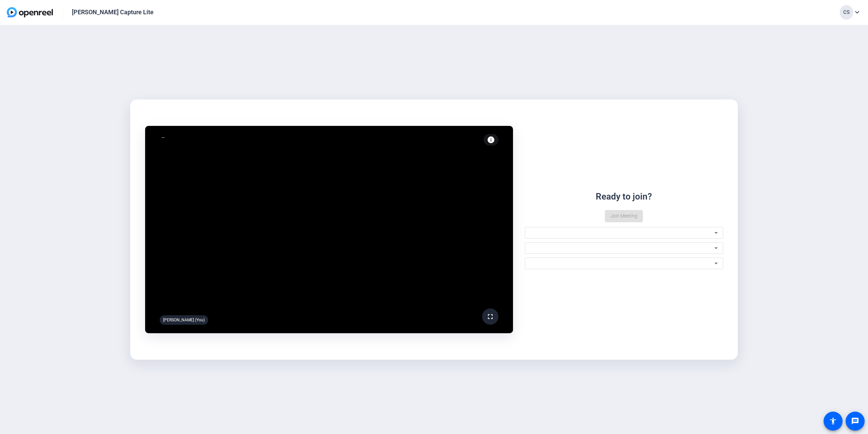  I want to click on mat-icon: message, so click(855, 421).